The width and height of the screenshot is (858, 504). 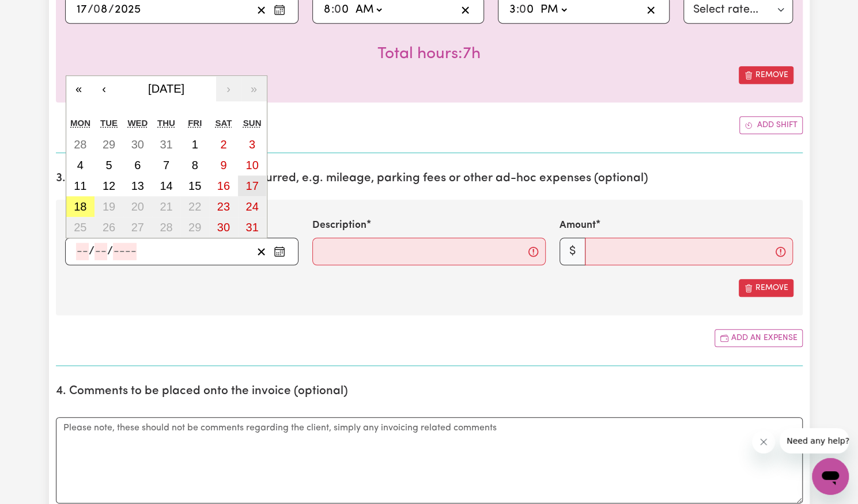 What do you see at coordinates (81, 165) in the screenshot?
I see `button: 4 August 2025` at bounding box center [81, 165].